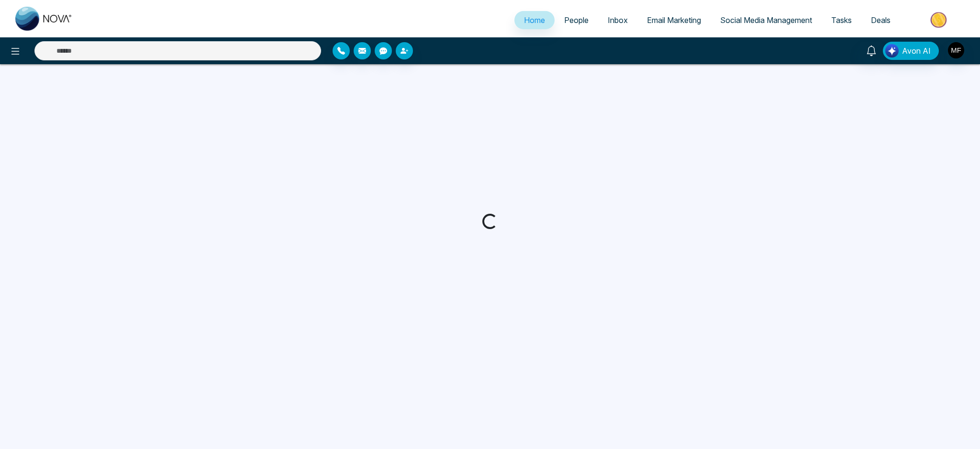 Image resolution: width=980 pixels, height=449 pixels. What do you see at coordinates (617, 20) in the screenshot?
I see `span: Inbox` at bounding box center [617, 20].